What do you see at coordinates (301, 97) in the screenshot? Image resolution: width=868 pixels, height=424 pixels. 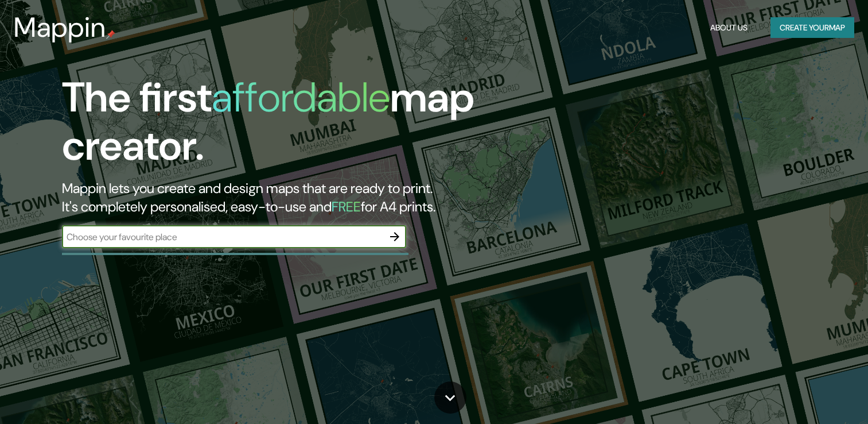 I see `h1: affordable` at bounding box center [301, 97].